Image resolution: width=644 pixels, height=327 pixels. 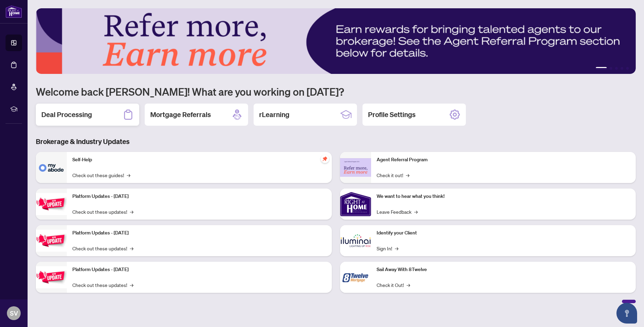 What do you see at coordinates (504, 269) in the screenshot?
I see `p: Sail Away With 8Twelve` at bounding box center [504, 269].